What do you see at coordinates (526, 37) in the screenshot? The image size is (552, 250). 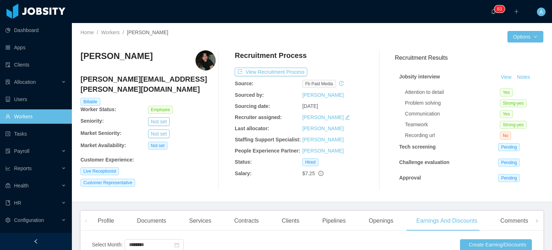 I see `button: Optionsicon: down` at bounding box center [526, 37].